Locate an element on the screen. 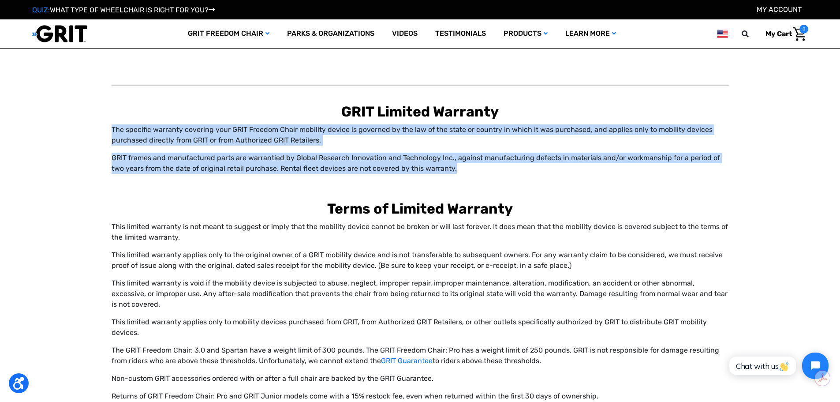 The width and height of the screenshot is (840, 402). a: Testimonials is located at coordinates (460, 34).